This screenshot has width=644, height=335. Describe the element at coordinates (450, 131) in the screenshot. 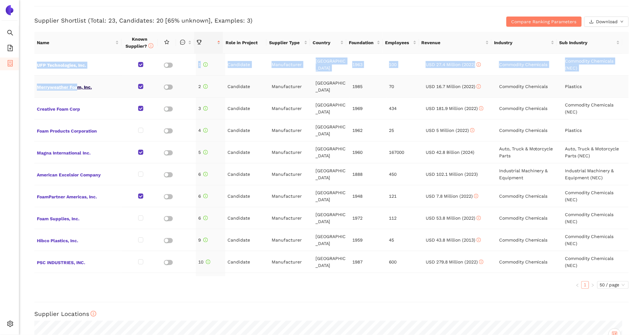

I see `span: USD 5 Million (2022)` at that location.